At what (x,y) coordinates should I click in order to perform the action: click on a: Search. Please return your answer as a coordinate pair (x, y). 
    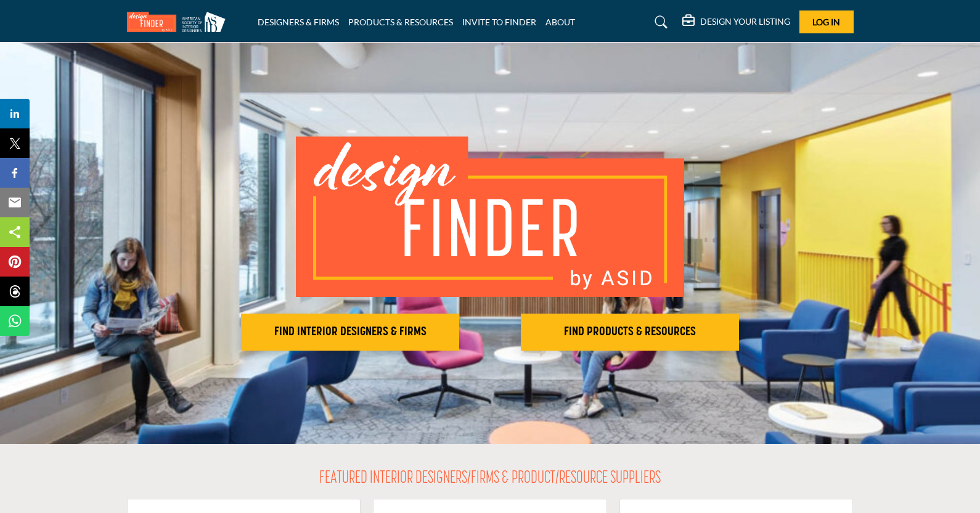
    Looking at the image, I should click on (659, 23).